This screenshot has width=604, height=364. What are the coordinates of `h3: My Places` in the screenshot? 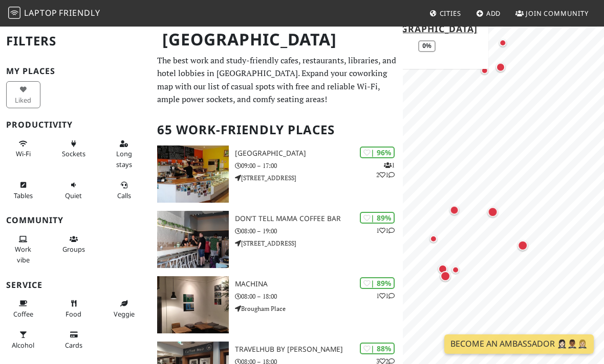 It's located at (75, 71).